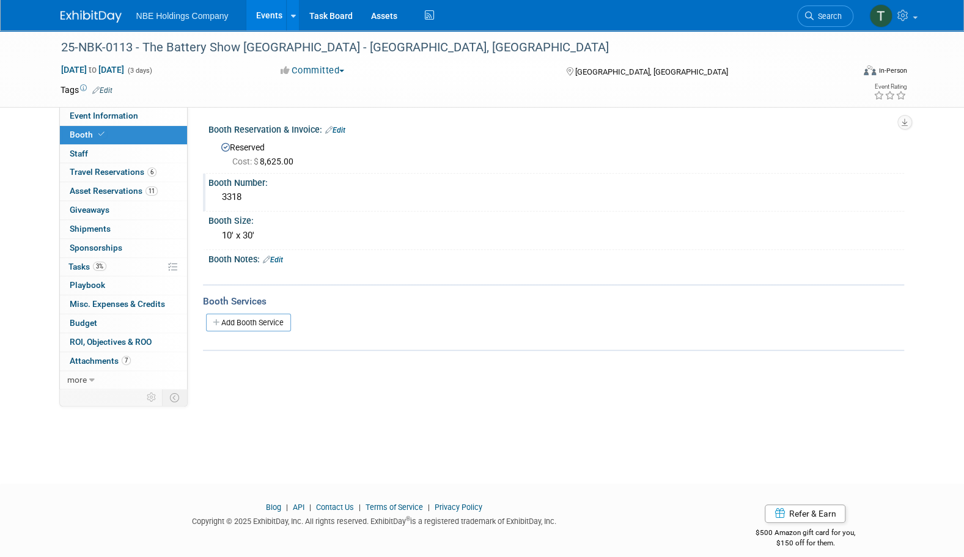 The width and height of the screenshot is (964, 557). Describe the element at coordinates (880, 16) in the screenshot. I see `img: Tim Wiersma` at that location.